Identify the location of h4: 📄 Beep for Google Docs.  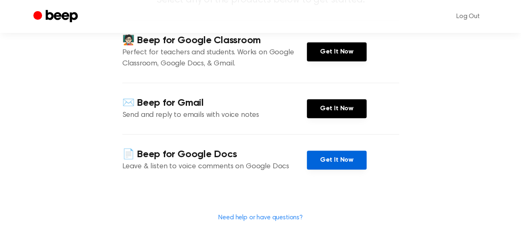
(215, 155).